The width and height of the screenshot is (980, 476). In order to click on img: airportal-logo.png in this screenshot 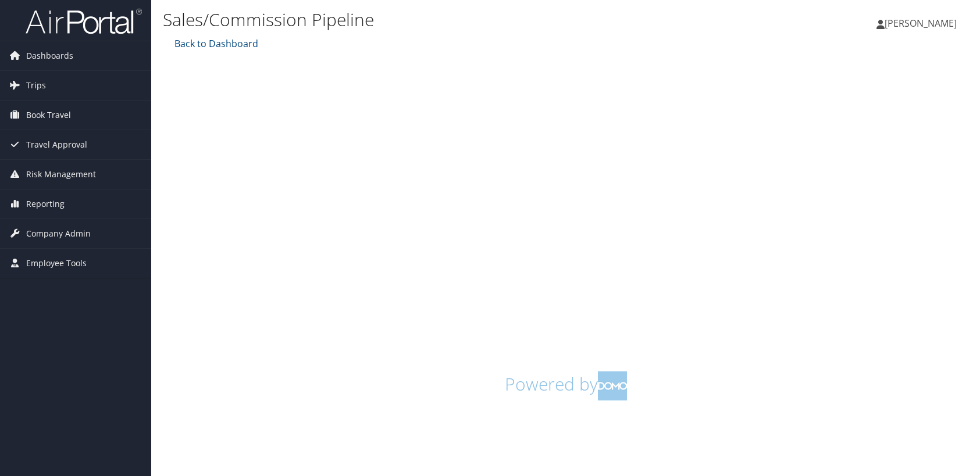, I will do `click(84, 21)`.